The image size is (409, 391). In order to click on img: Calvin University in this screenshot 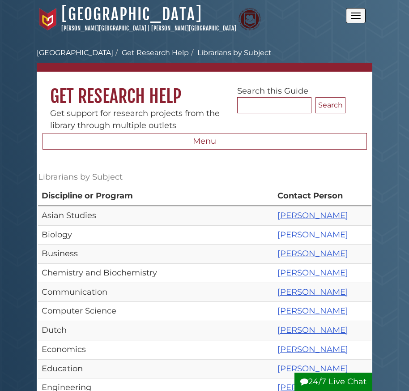, I will do `click(48, 19)`.